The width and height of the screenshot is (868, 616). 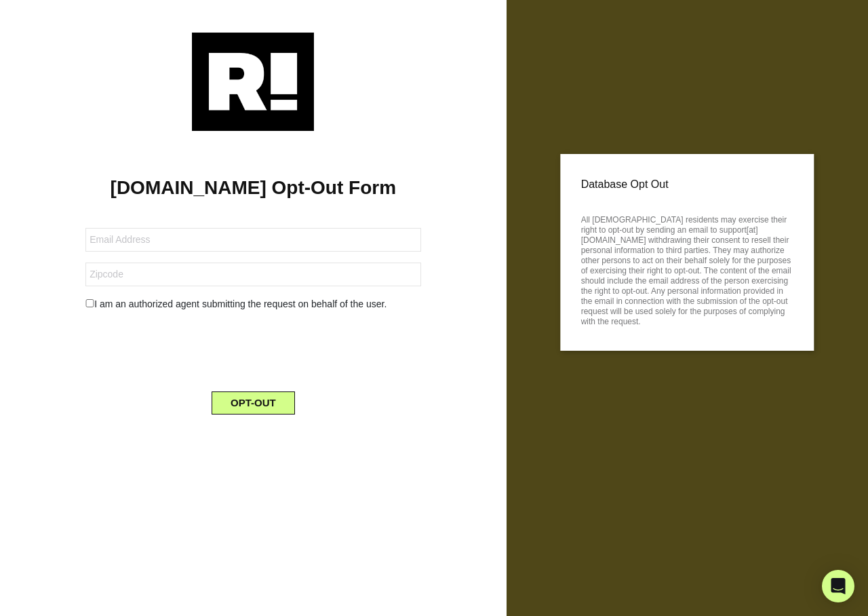 What do you see at coordinates (253, 403) in the screenshot?
I see `button: OPT-OUT` at bounding box center [253, 403].